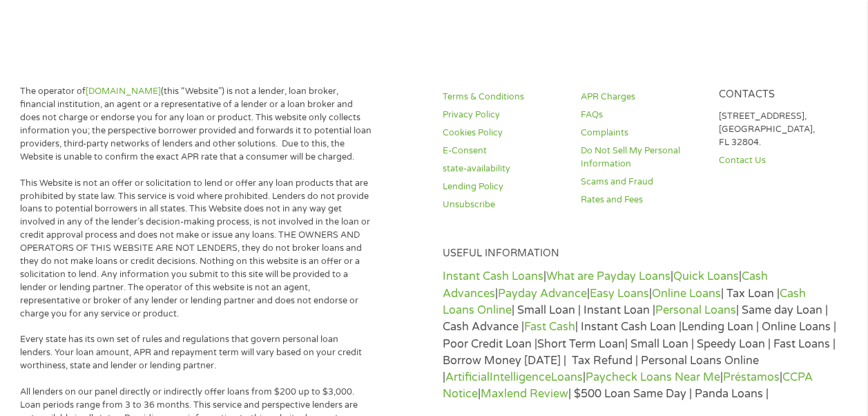 The image size is (868, 416). I want to click on a: Complaints, so click(642, 133).